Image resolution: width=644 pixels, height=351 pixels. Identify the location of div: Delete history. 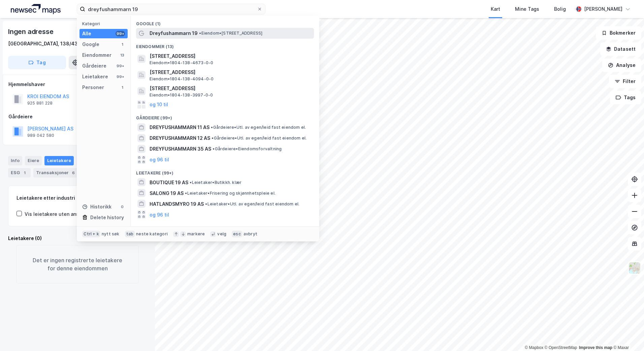
(107, 218).